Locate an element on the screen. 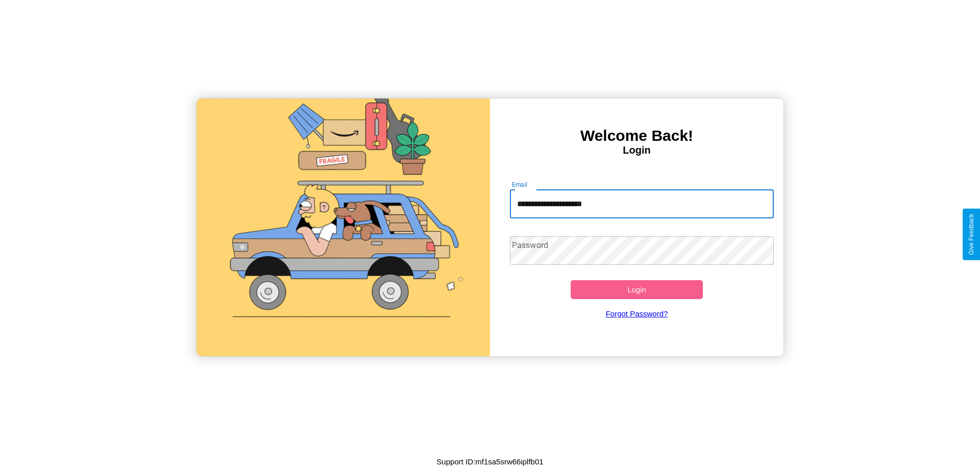 The width and height of the screenshot is (980, 469). h3: Welcome Back! is located at coordinates (637, 136).